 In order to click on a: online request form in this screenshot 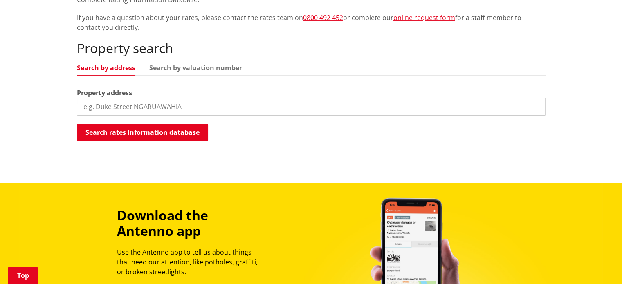, I will do `click(424, 18)`.